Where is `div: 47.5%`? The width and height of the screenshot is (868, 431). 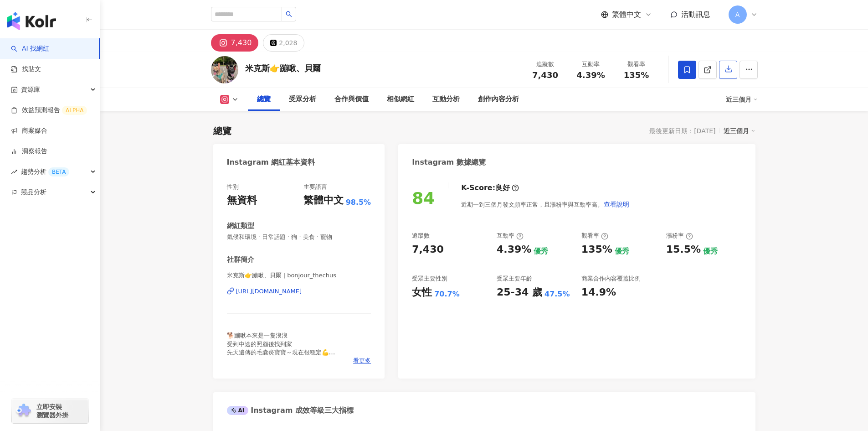
div: 47.5% is located at coordinates (558, 294).